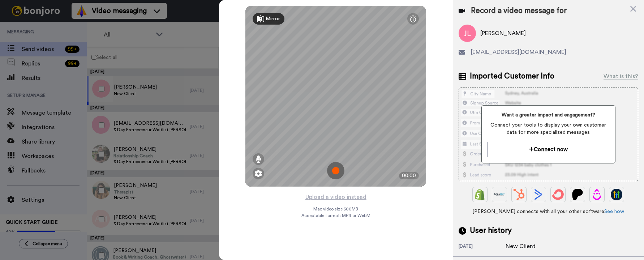  What do you see at coordinates (549, 149) in the screenshot?
I see `a: Connect now` at bounding box center [549, 149].